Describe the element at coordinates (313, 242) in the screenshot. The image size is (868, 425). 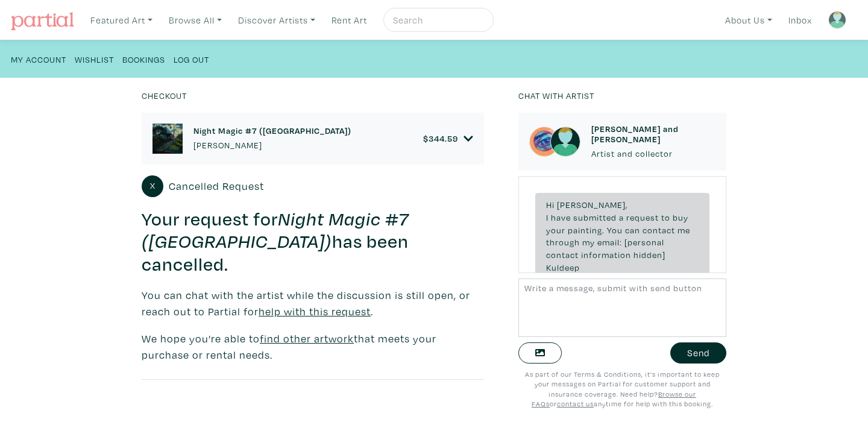
I see `h3: Your request for has been cancelled.` at that location.